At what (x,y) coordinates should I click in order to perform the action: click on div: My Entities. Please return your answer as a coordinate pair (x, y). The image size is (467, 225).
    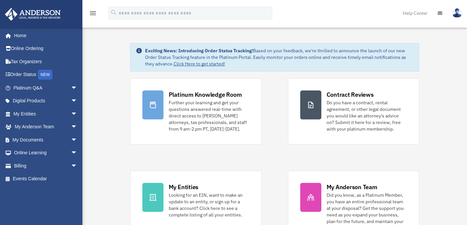
    Looking at the image, I should click on (183, 187).